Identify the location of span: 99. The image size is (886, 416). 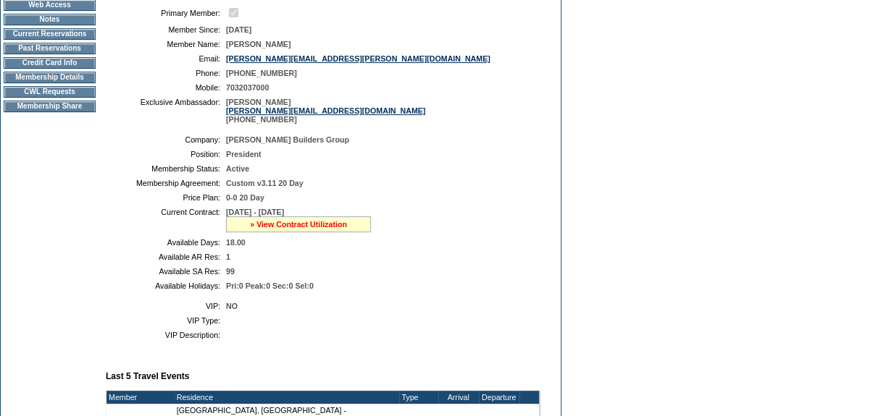
(230, 272).